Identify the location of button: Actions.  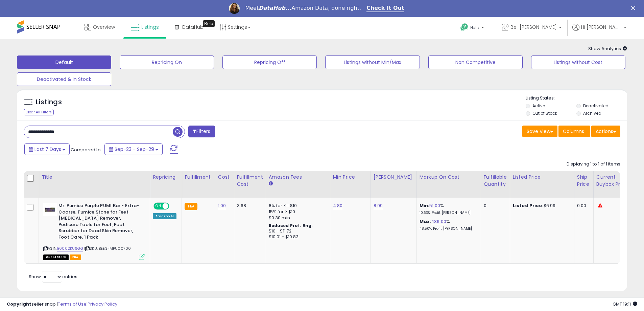
(606, 131).